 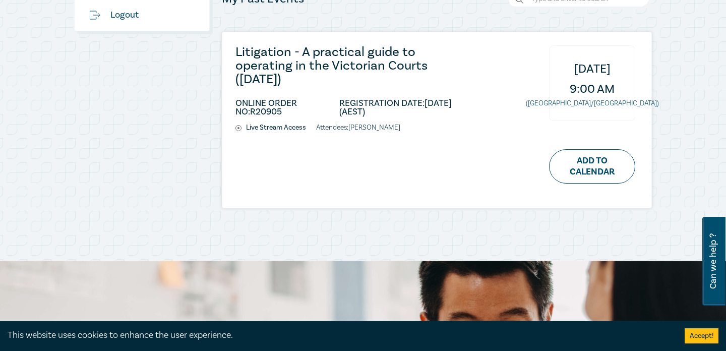 What do you see at coordinates (338, 335) in the screenshot?
I see `div: This website uses cookies to enhance the user experience.` at bounding box center [338, 335].